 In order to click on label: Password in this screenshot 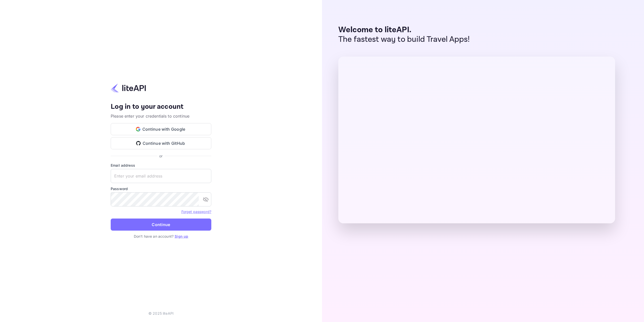, I will do `click(161, 189)`.